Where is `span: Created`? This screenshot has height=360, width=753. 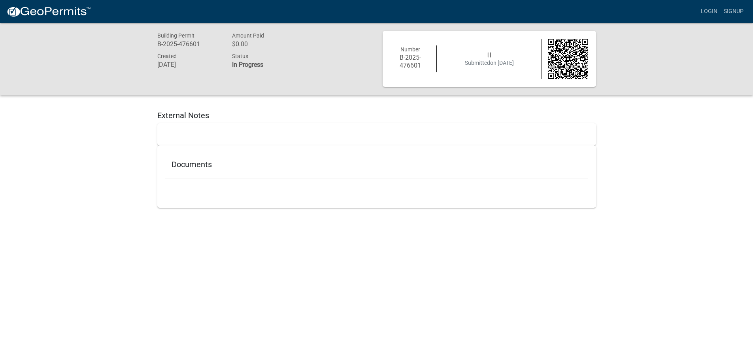
span: Created is located at coordinates (167, 56).